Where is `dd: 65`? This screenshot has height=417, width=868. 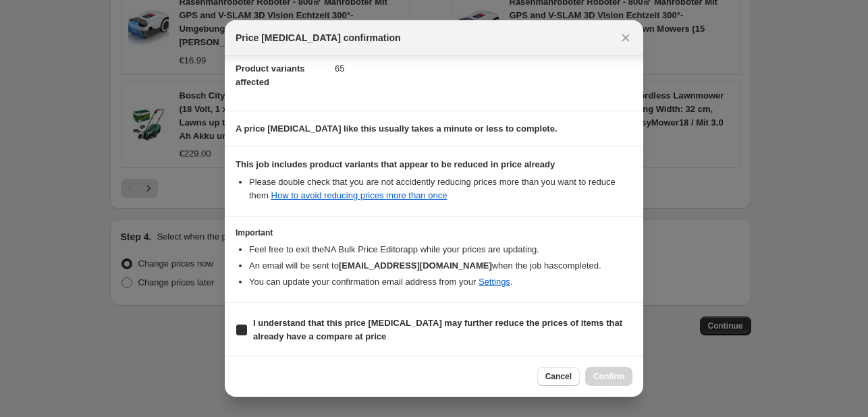 dd: 65 is located at coordinates (483, 68).